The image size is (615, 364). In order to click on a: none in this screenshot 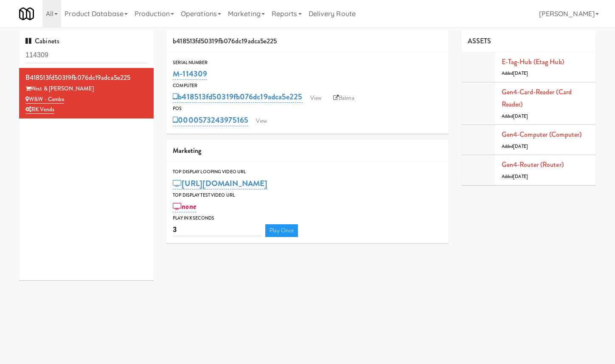, I will do `click(184, 206)`.